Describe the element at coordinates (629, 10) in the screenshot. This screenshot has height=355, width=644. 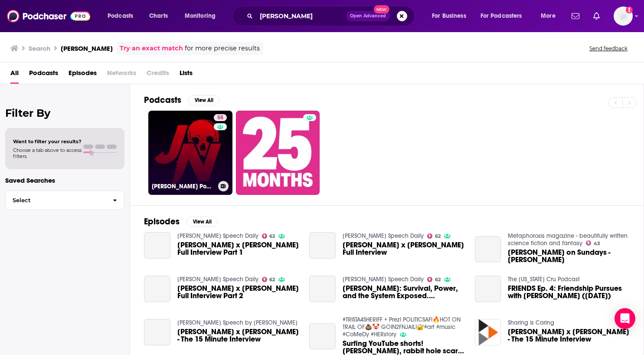
I see `svg: Add a profile image` at that location.